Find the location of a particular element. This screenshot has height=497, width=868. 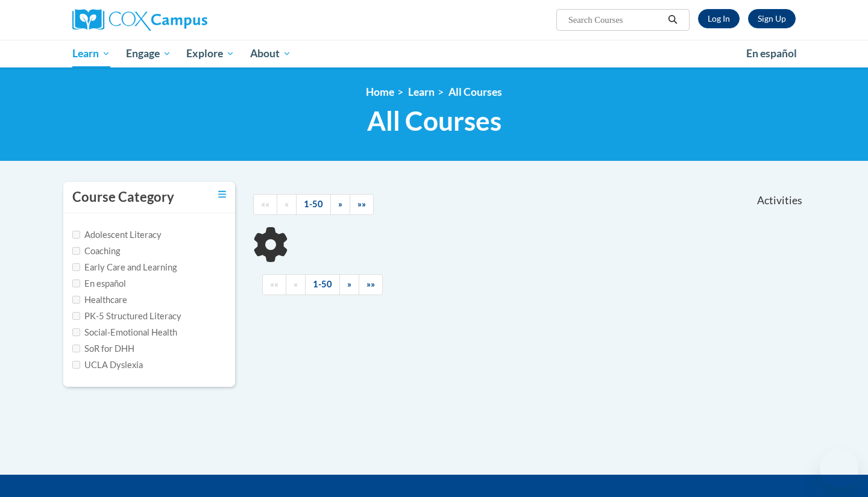

a: All Courses is located at coordinates (475, 92).